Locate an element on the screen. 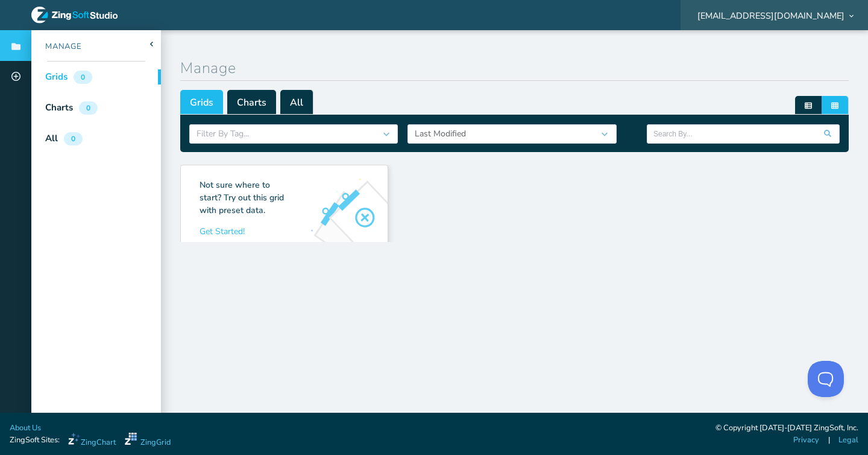 The image size is (868, 455). a: ZingChart is located at coordinates (92, 440).